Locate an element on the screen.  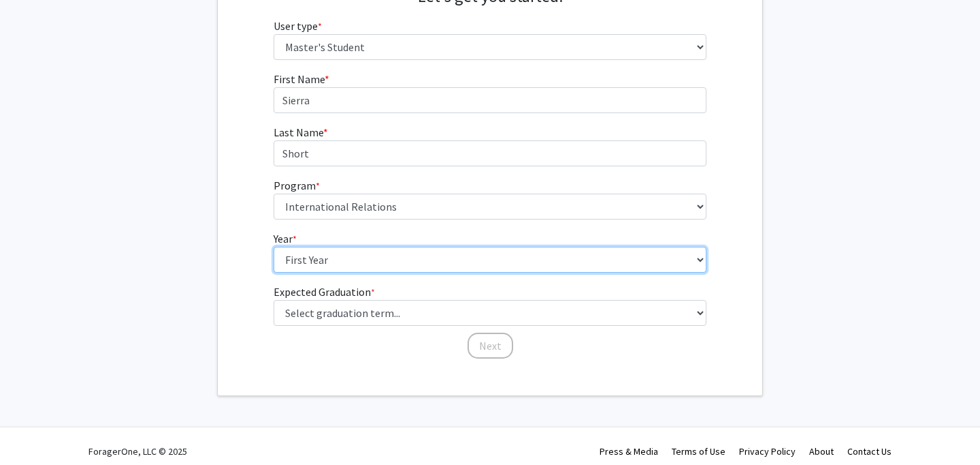
a: Terms of Use is located at coordinates (699, 451).